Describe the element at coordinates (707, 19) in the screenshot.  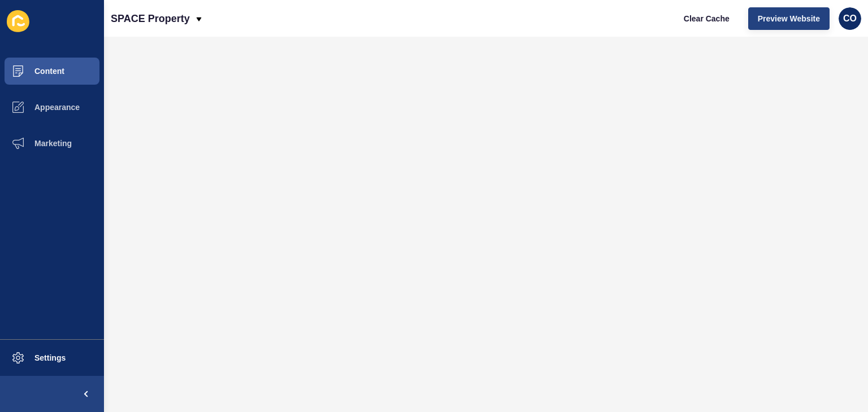
I see `span: Clear Cache` at that location.